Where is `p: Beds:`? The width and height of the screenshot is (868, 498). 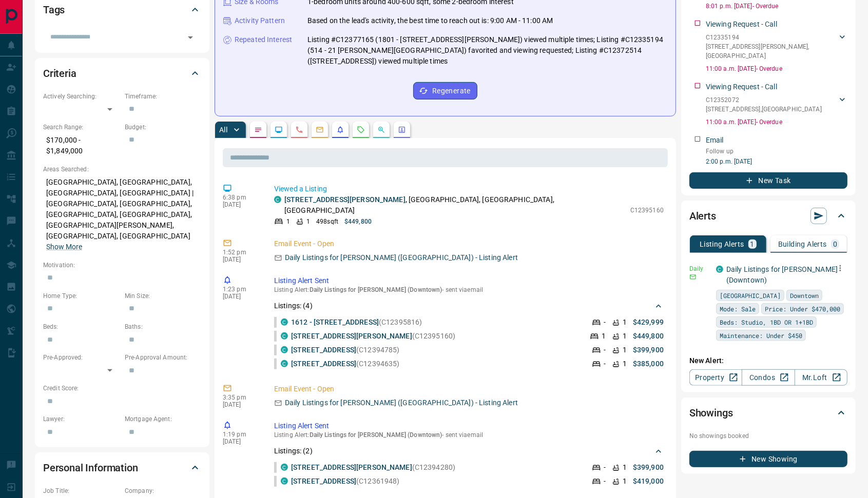
p: Beds: is located at coordinates (81, 327).